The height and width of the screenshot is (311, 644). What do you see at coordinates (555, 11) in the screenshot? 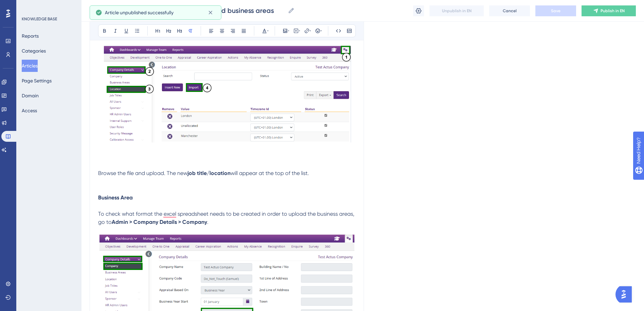
I see `button: Save` at bounding box center [555, 11].